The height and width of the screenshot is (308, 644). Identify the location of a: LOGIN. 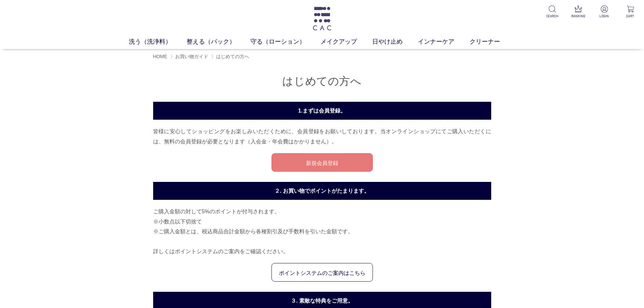
(604, 12).